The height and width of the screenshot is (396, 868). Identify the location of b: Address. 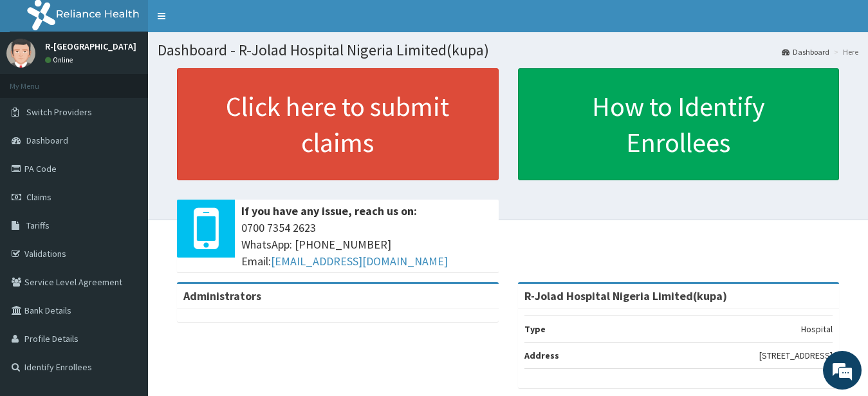
(542, 355).